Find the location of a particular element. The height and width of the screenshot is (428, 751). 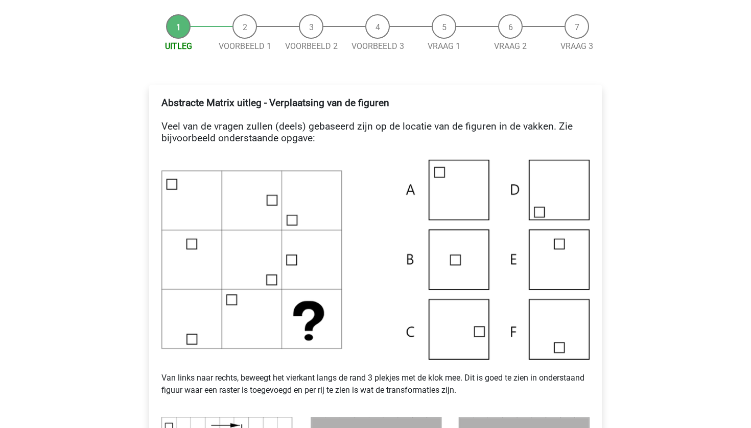

h4: Veel van de vragen zullen (deels) gebaseerd zijn op de locatie van de figuren in de vakken. Zie b... is located at coordinates (375, 126).